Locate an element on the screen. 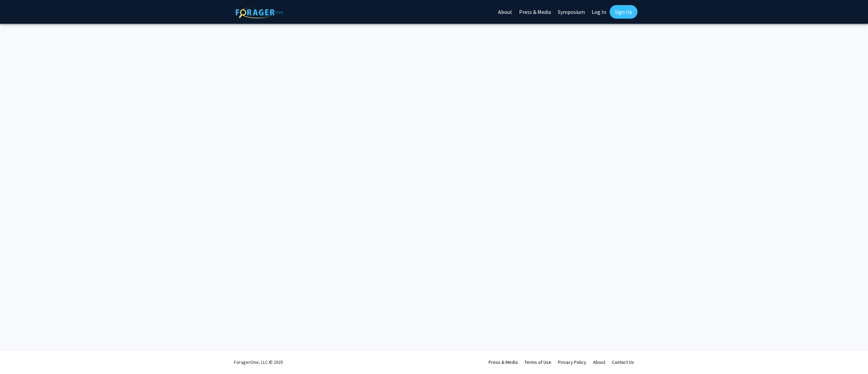 This screenshot has height=374, width=868. a: About is located at coordinates (599, 362).